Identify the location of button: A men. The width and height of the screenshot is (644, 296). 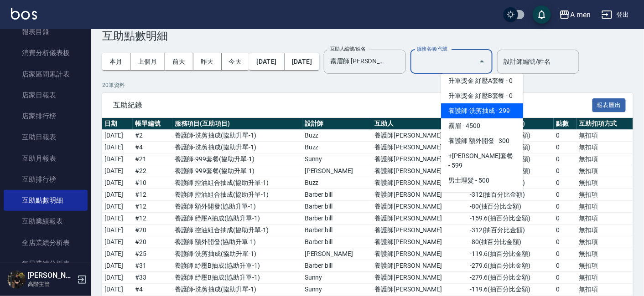
(575, 15).